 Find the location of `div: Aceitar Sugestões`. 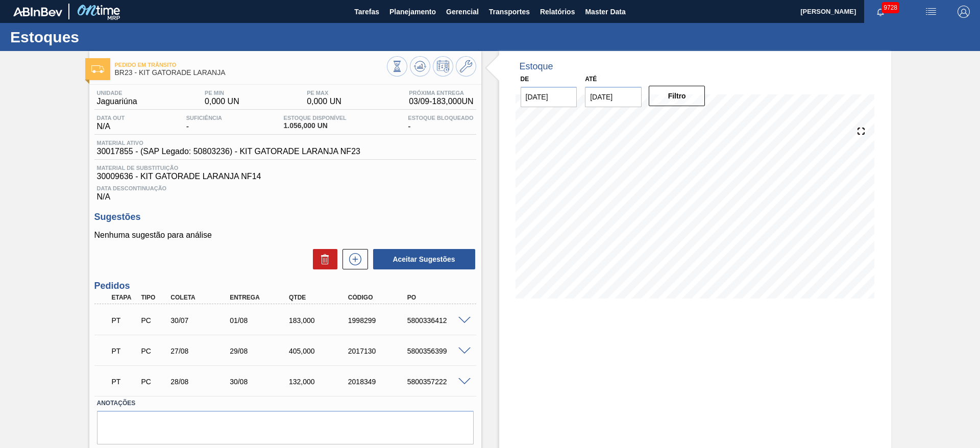

div: Aceitar Sugestões is located at coordinates (422, 259).